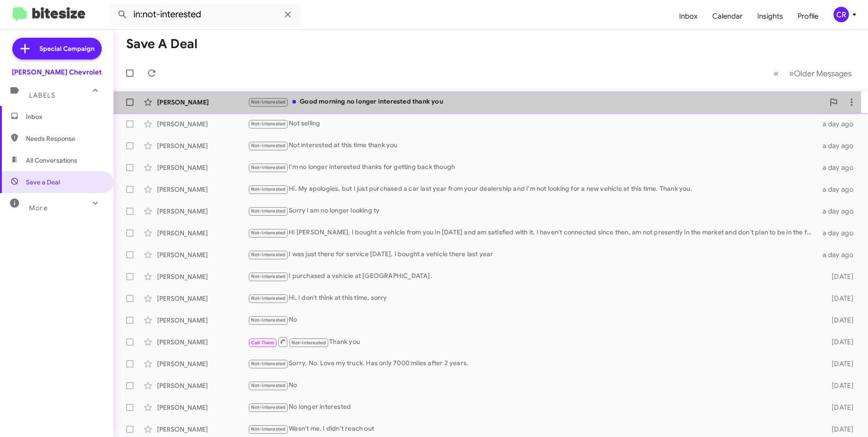 The height and width of the screenshot is (437, 868). I want to click on span: More, so click(38, 208).